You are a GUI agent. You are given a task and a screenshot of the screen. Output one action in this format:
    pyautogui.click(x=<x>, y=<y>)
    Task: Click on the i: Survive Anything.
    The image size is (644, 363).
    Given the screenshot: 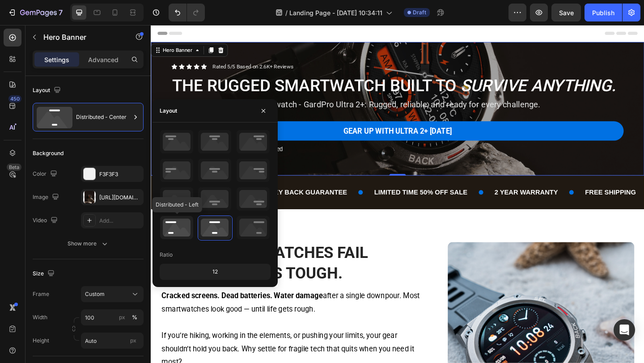 What is the action you would take?
    pyautogui.click(x=421, y=66)
    